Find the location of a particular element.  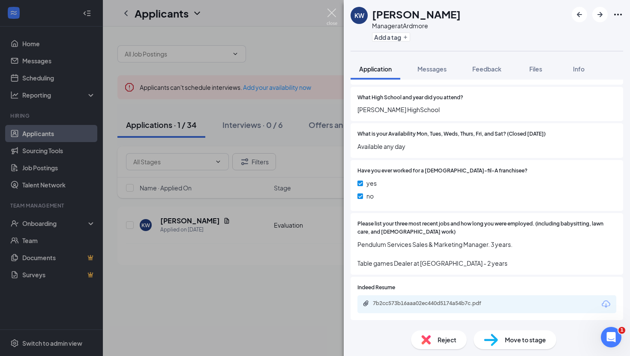

svg: Ellipses is located at coordinates (618, 15).